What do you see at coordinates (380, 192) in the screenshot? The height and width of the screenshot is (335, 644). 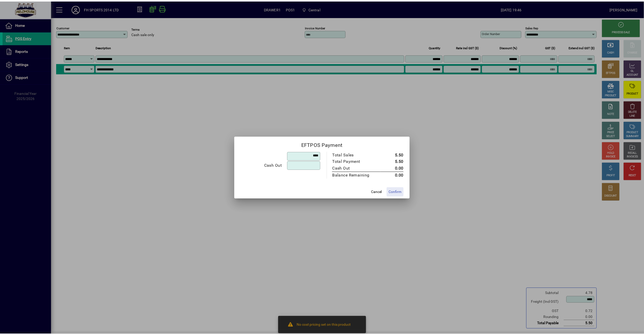 I see `button: Cancel` at bounding box center [380, 192].